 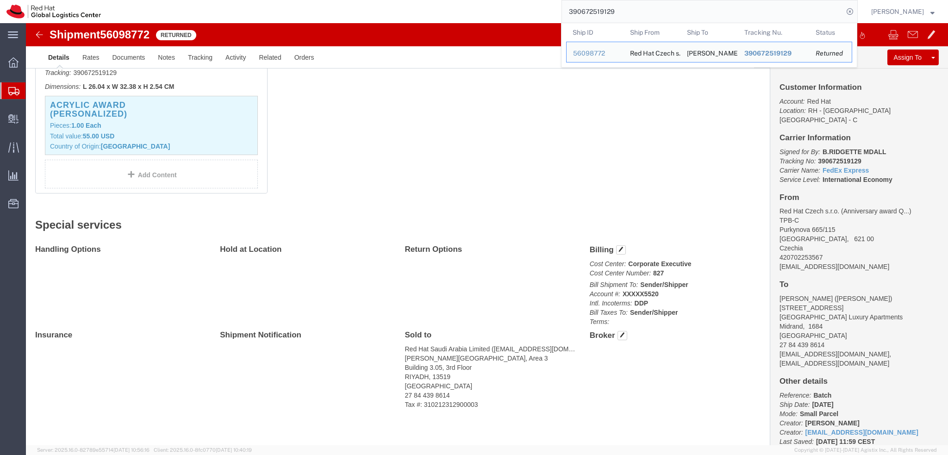 I want to click on table: Search Results, so click(x=711, y=45).